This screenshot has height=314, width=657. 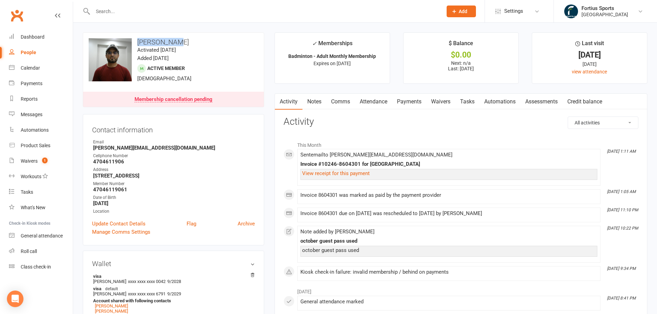 I want to click on li: This Month, so click(x=461, y=144).